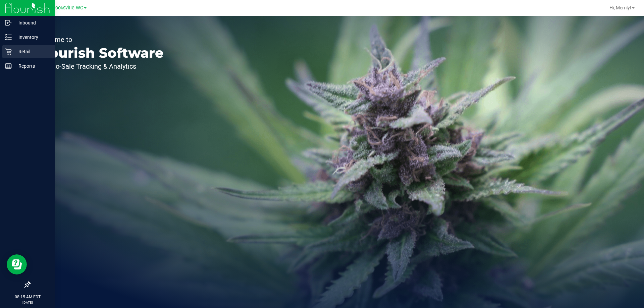 Image resolution: width=644 pixels, height=308 pixels. Describe the element at coordinates (620, 8) in the screenshot. I see `span: Hi, Merrily!` at that location.